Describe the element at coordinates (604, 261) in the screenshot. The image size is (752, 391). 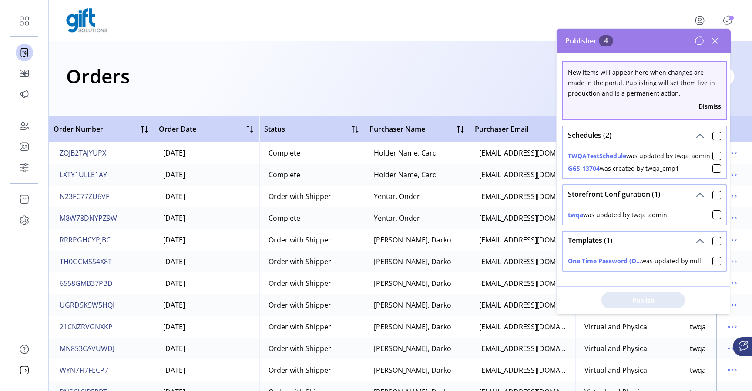
I see `button: One Time Password (O...` at that location.